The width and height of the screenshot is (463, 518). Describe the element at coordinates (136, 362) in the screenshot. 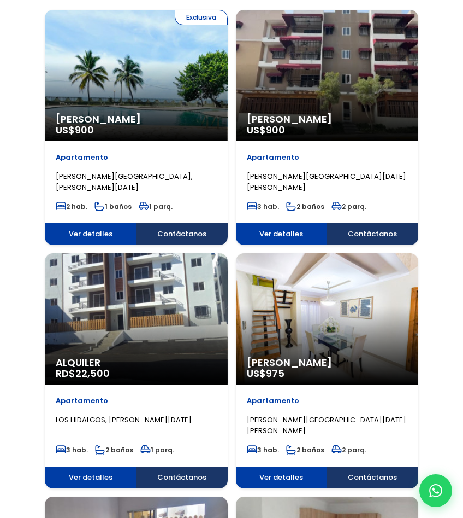

I see `span: Alquiler` at that location.